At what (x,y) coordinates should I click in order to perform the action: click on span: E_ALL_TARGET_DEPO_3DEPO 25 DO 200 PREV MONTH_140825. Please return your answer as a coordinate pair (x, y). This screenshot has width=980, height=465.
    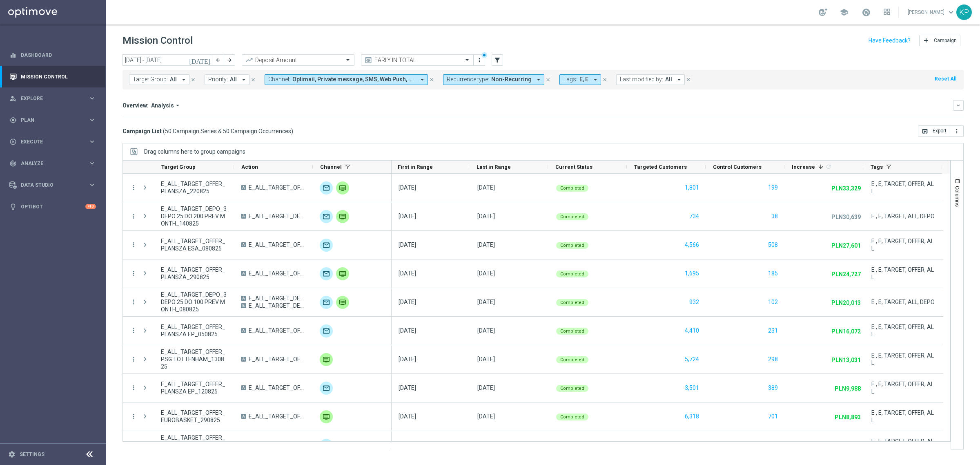
    Looking at the image, I should click on (277, 216).